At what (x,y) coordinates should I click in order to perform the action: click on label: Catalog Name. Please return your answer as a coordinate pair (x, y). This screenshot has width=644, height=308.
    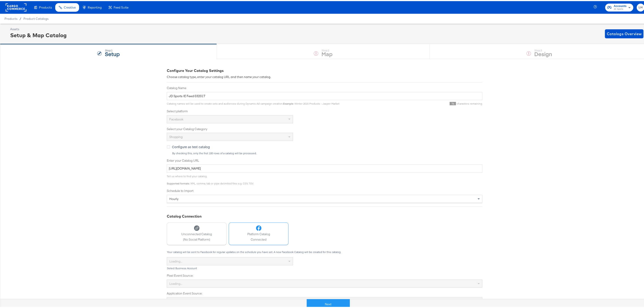
    Looking at the image, I should click on (325, 87).